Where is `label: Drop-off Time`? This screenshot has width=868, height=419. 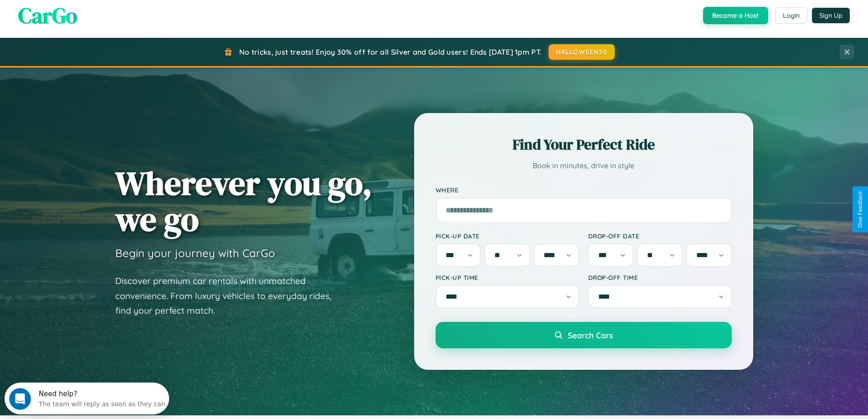 label: Drop-off Time is located at coordinates (660, 277).